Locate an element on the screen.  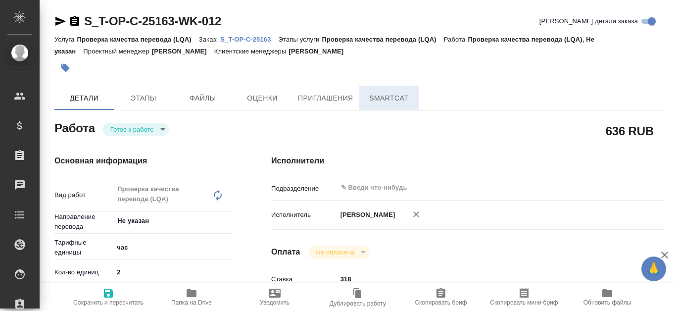
p: Услуга is located at coordinates (65, 39).